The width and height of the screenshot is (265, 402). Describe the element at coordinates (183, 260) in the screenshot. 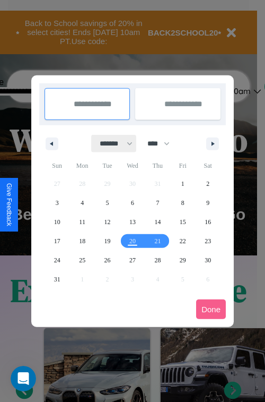

I see `span: 29` at that location.